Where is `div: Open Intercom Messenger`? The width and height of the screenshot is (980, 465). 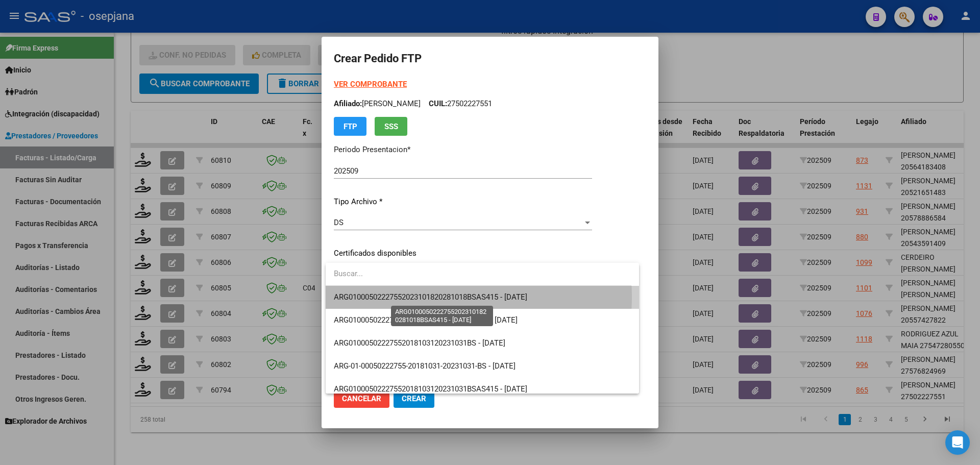
div: Open Intercom Messenger is located at coordinates (957, 442).